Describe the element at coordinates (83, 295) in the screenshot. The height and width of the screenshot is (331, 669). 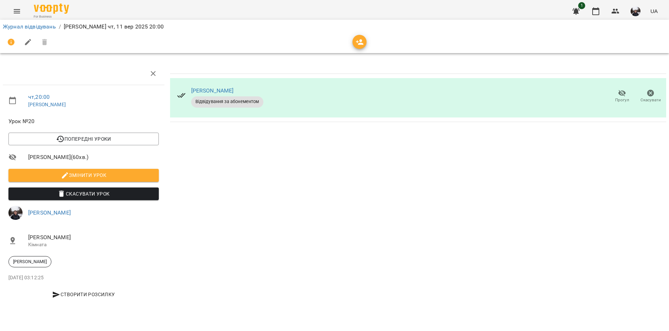
I see `button: Створити розсилку` at that location.